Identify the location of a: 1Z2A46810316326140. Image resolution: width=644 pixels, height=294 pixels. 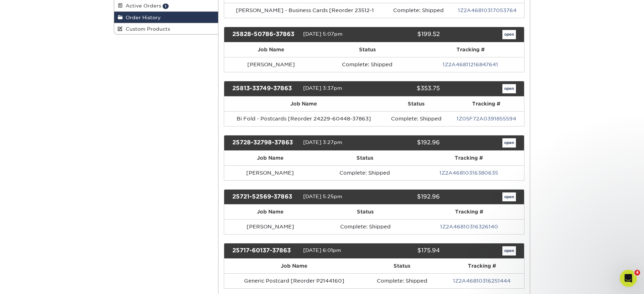
(468, 227).